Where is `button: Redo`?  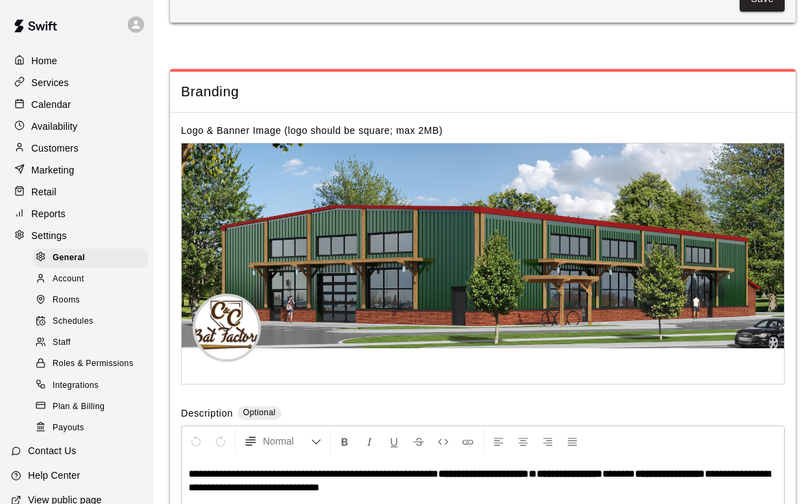 button: Redo is located at coordinates (220, 441).